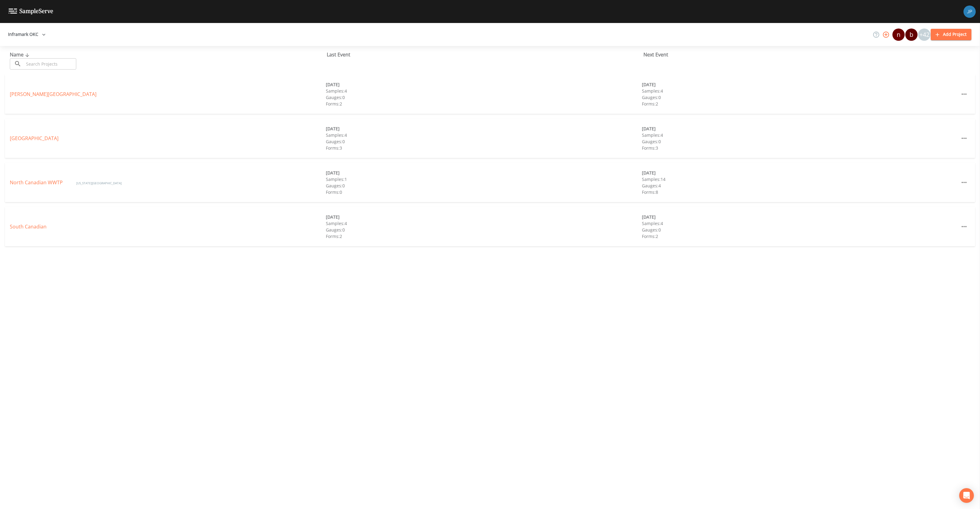 The height and width of the screenshot is (509, 980). What do you see at coordinates (484, 192) in the screenshot?
I see `div: Forms: 0` at bounding box center [484, 192].